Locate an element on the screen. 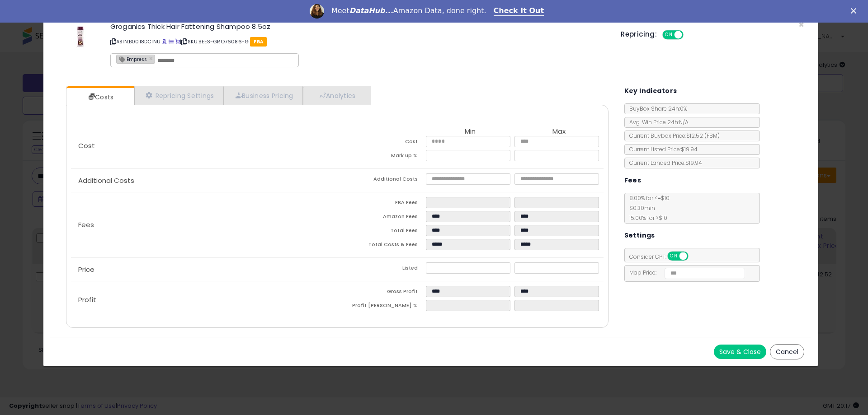  span: ( FBM ) is located at coordinates (712, 136).